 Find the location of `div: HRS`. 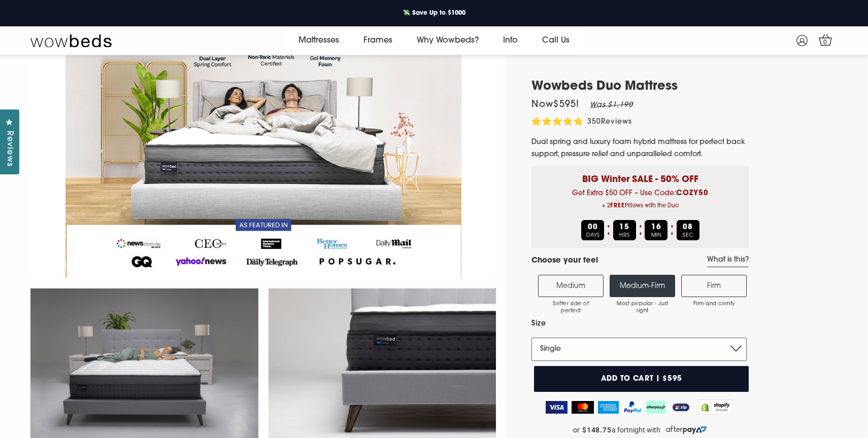

div: HRS is located at coordinates (625, 230).